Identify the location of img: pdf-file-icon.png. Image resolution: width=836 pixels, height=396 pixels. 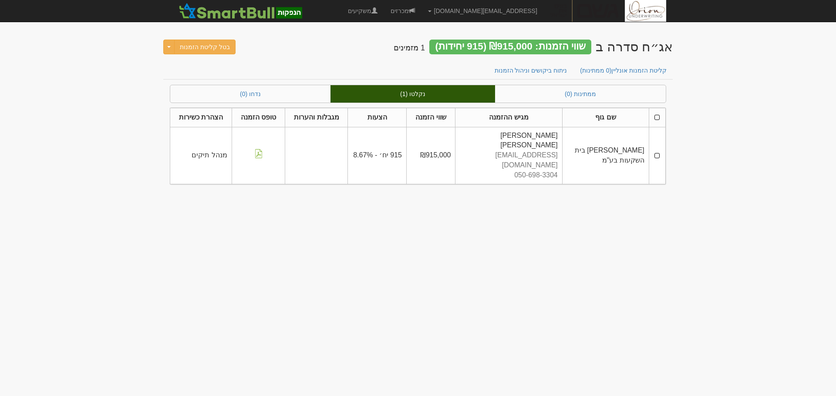
(259, 154).